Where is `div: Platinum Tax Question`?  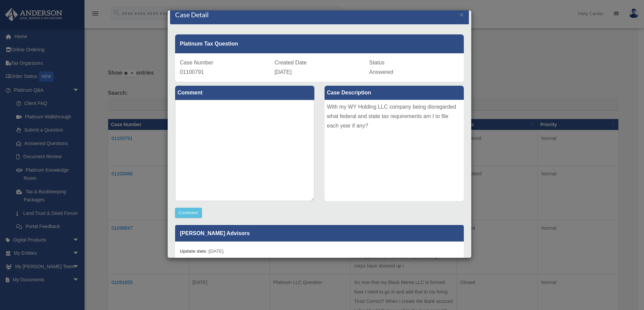 div: Platinum Tax Question is located at coordinates (319, 44).